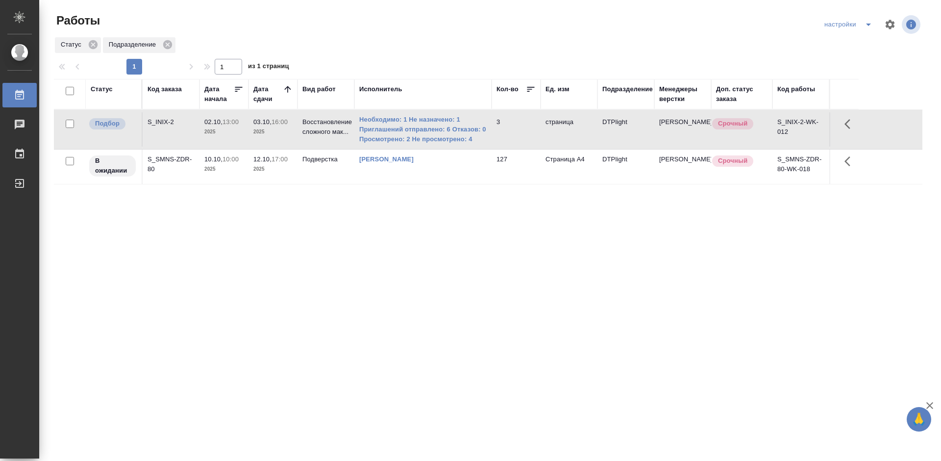 Image resolution: width=941 pixels, height=461 pixels. Describe the element at coordinates (516, 129) in the screenshot. I see `td: 3` at that location.